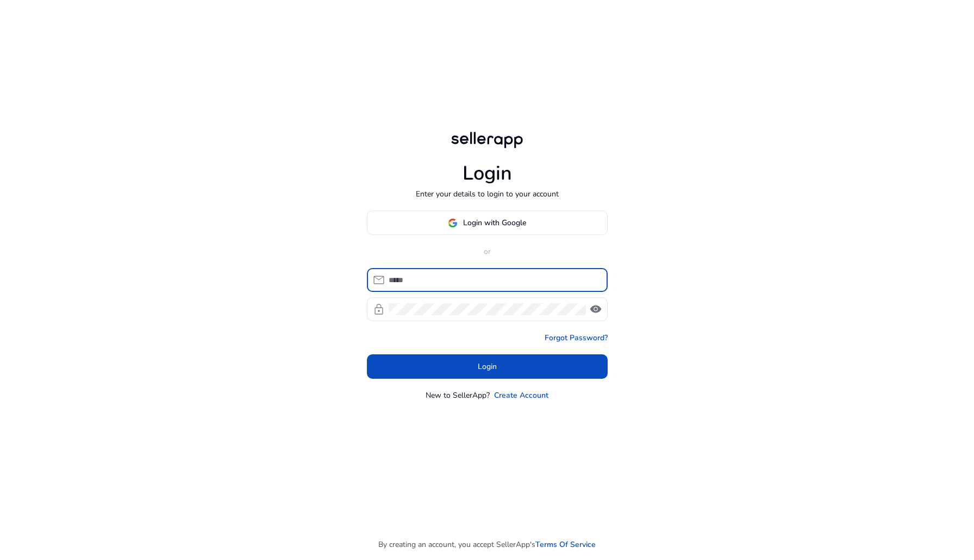  What do you see at coordinates (379, 280) in the screenshot?
I see `span: mail` at bounding box center [379, 280].